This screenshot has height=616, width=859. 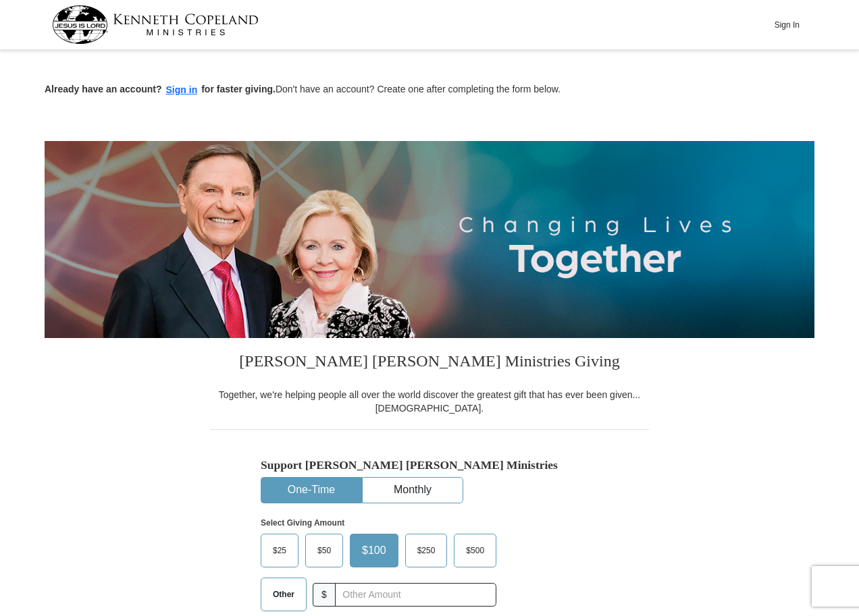 What do you see at coordinates (283, 594) in the screenshot?
I see `span: Other` at bounding box center [283, 594].